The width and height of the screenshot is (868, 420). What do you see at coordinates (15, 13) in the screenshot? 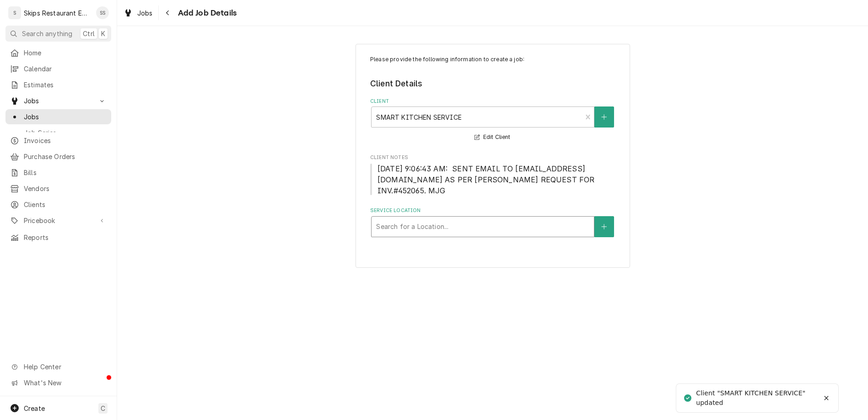
I see `div: Skips Restaurant Equipment's Avatar` at bounding box center [15, 13].